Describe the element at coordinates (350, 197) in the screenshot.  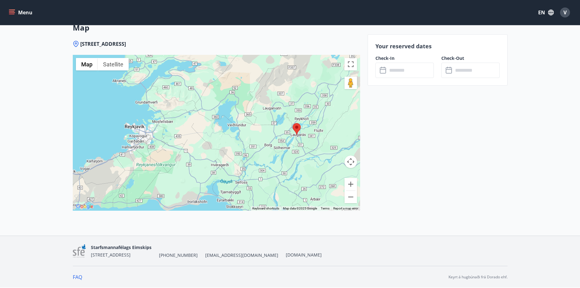
I see `button: Zoom out` at that location.